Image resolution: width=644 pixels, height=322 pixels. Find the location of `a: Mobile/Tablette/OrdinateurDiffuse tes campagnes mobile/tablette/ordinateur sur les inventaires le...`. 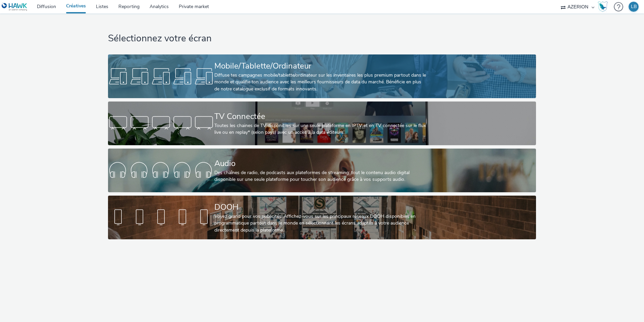

a: Mobile/Tablette/OrdinateurDiffuse tes campagnes mobile/tablette/ordinateur sur les inventaires le... is located at coordinates (322, 76).